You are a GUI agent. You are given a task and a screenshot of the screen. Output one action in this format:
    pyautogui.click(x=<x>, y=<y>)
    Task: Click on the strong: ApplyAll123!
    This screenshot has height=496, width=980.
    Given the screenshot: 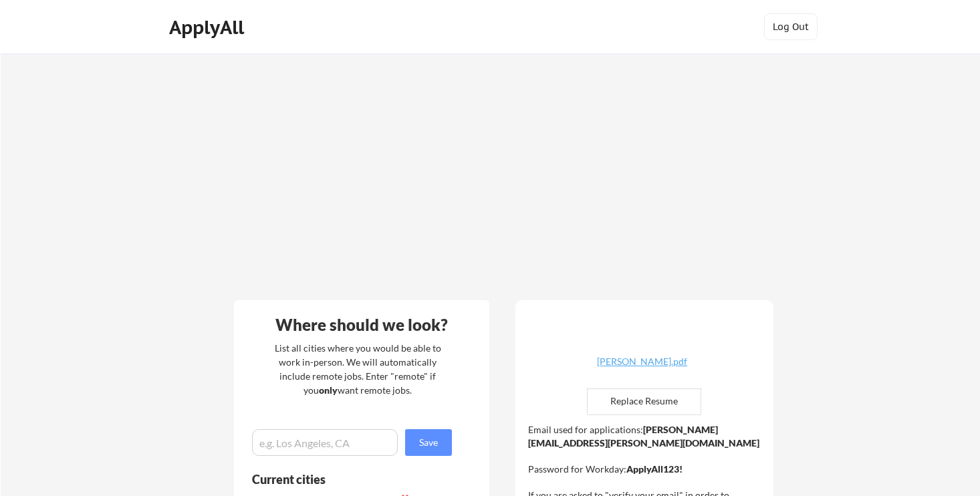 What is the action you would take?
    pyautogui.click(x=654, y=469)
    